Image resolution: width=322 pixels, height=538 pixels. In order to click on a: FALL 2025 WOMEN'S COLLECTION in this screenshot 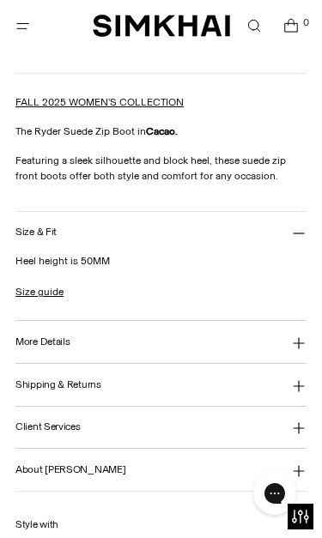, I will do `click(100, 102)`.